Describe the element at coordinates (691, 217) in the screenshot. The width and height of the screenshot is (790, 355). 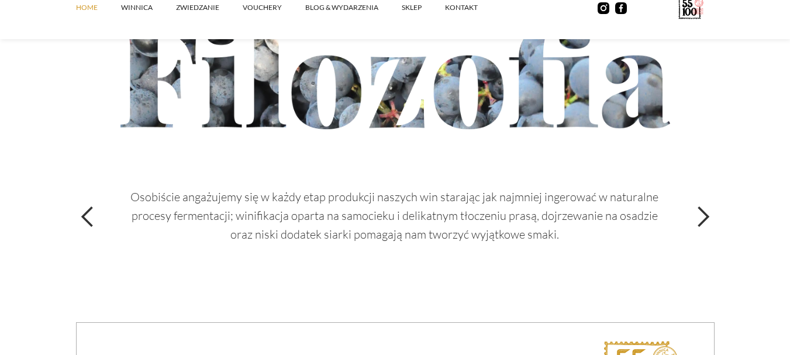
I see `div: next slide` at that location.